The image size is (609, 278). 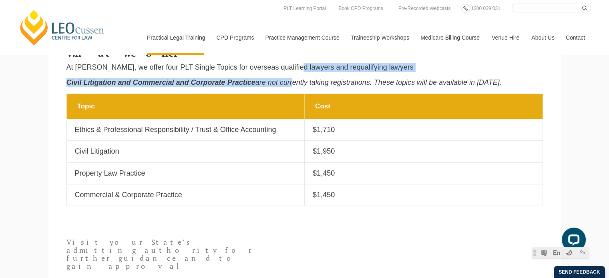 What do you see at coordinates (380, 38) in the screenshot?
I see `a: Traineeship Workshops` at bounding box center [380, 38].